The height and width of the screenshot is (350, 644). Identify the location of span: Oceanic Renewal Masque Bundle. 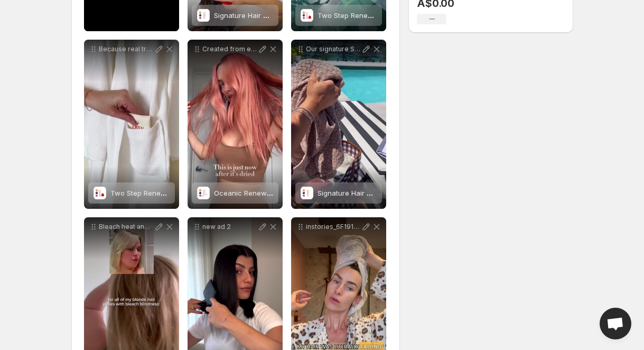
(270, 193).